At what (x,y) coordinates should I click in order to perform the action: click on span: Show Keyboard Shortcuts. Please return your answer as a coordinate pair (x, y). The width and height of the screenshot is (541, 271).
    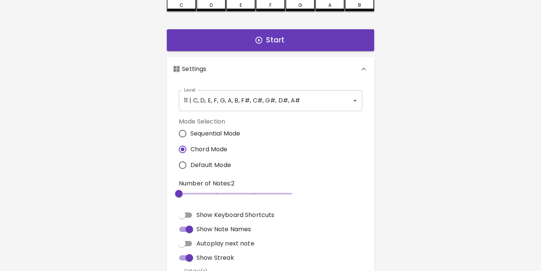
    Looking at the image, I should click on (235, 215).